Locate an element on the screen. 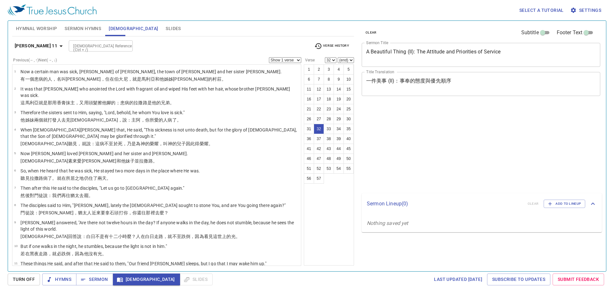 This screenshot has width=614, height=294. button: 9 is located at coordinates (339, 79).